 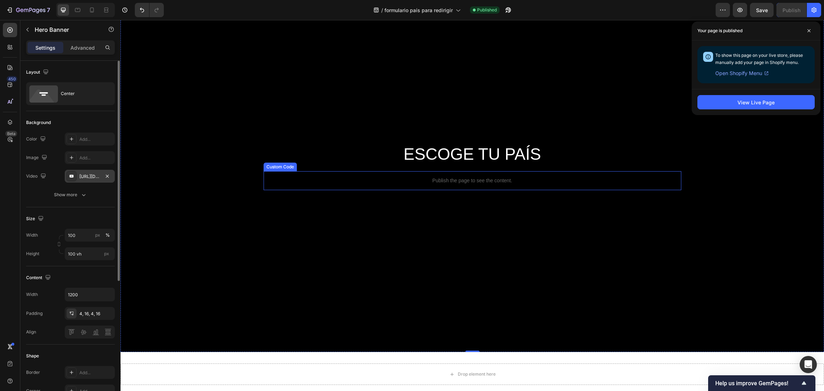 I want to click on div: Image, so click(x=37, y=158).